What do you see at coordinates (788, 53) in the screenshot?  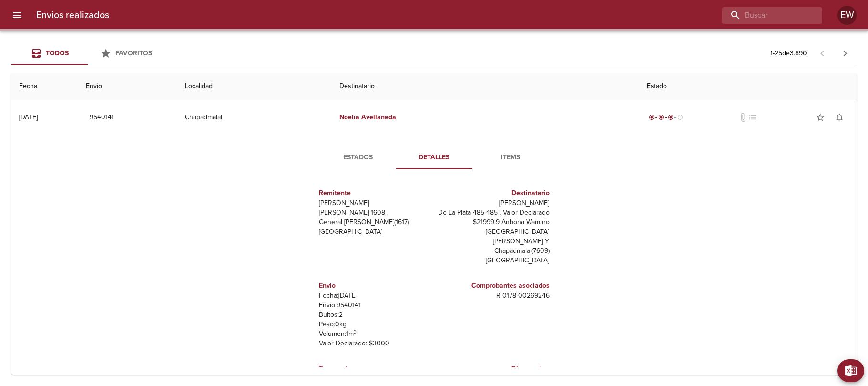 I see `p: 1 - 25 de 3.890` at bounding box center [788, 53].